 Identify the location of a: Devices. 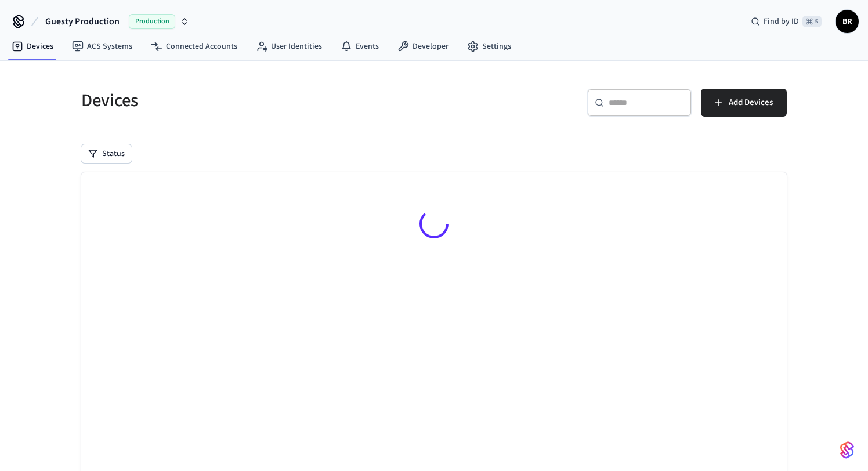
(33, 46).